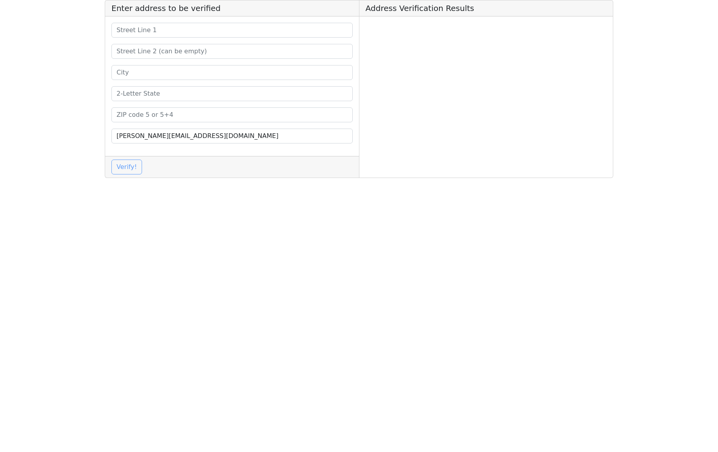 Image resolution: width=718 pixels, height=452 pixels. What do you see at coordinates (232, 51) in the screenshot?
I see `input: Street Line 2 (can be empty)` at bounding box center [232, 51].